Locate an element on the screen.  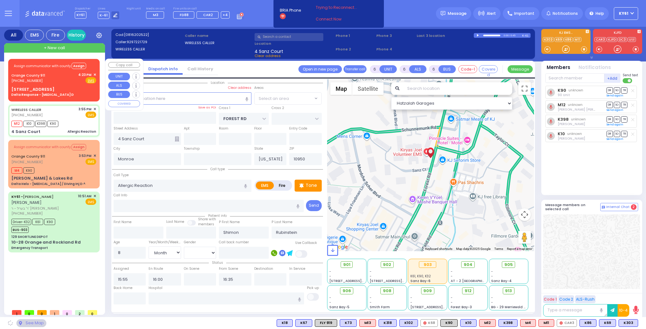
span: Help is located at coordinates (600, 14).